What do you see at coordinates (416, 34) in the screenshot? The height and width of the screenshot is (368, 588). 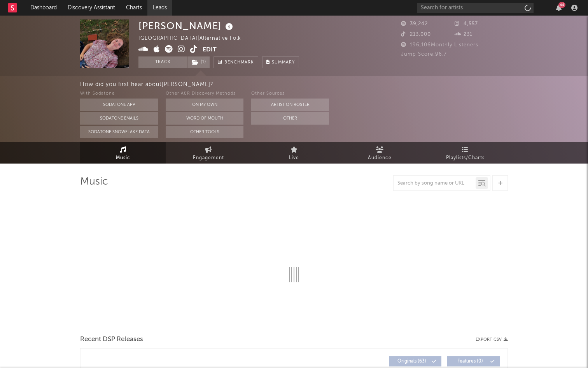 I see `span: 213,000` at bounding box center [416, 34].